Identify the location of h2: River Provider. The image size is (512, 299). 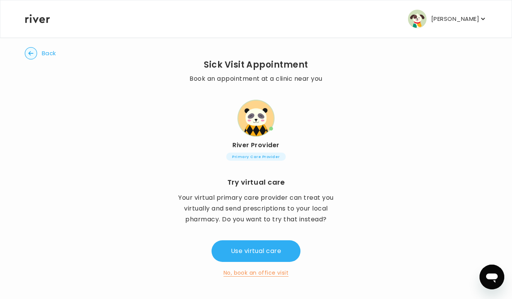
(256, 145).